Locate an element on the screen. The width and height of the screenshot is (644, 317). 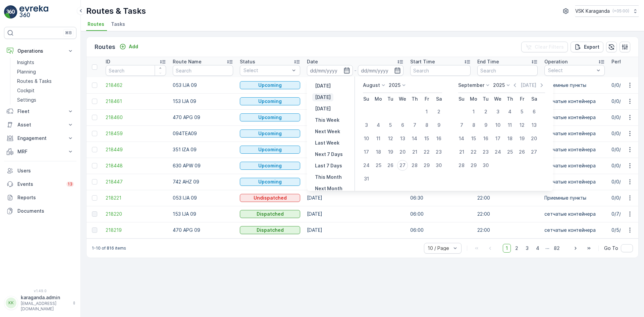
td: 06:00 is located at coordinates (441, 230).